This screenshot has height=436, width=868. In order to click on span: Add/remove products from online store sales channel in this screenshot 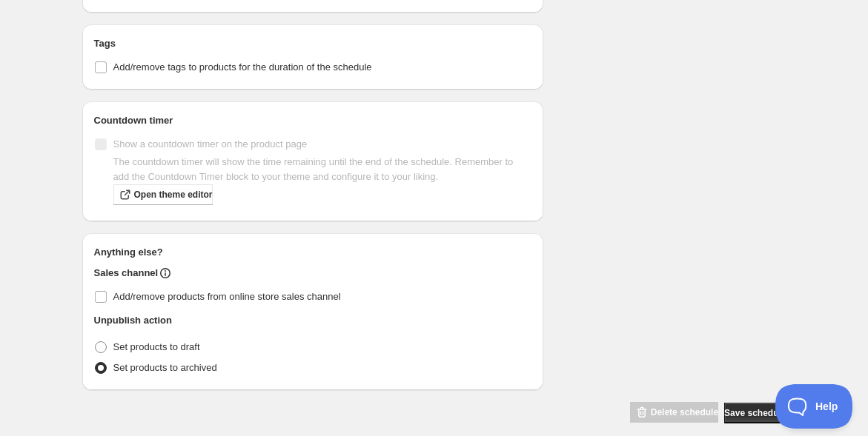, I will do `click(227, 296)`.